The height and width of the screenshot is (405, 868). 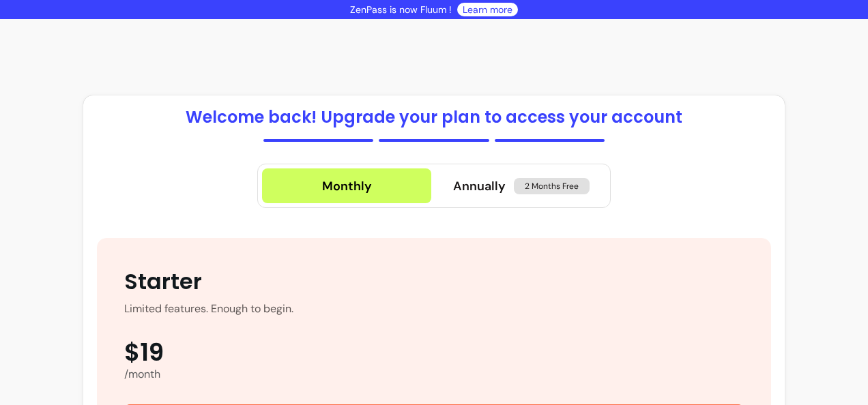 I want to click on a: Learn more, so click(x=487, y=9).